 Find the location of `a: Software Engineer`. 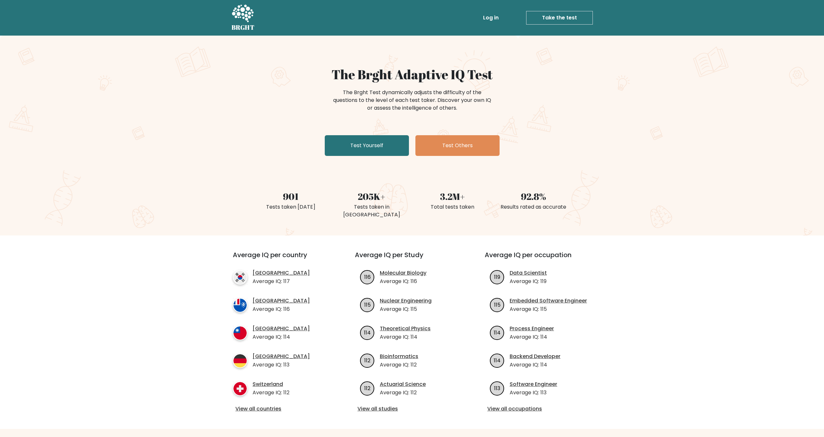

a: Software Engineer is located at coordinates (533, 385).